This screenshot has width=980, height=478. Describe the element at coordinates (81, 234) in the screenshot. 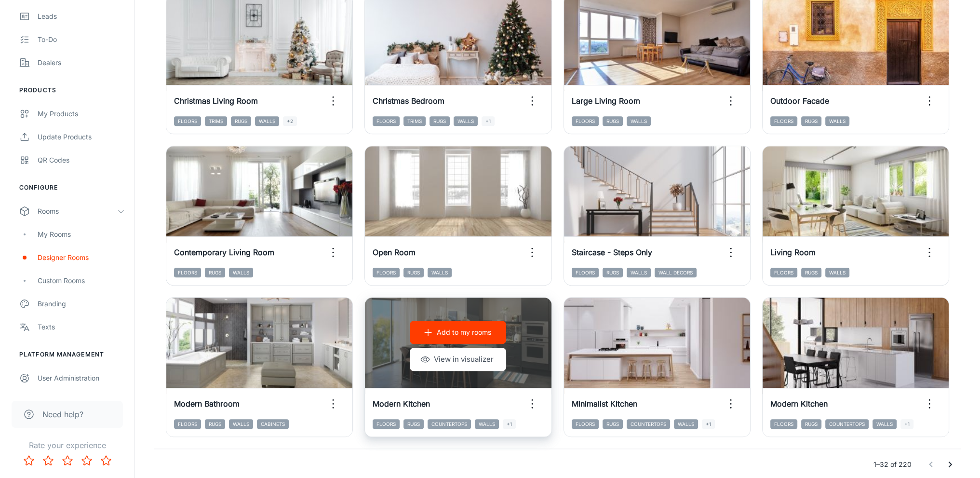

I see `div: My Rooms` at that location.